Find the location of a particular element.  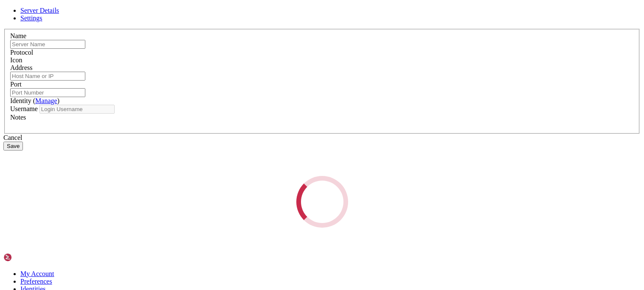

input: Port Number is located at coordinates (48, 93).